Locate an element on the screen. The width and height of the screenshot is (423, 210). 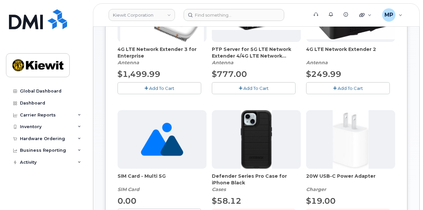
div: SIM Card - Multi 5G is located at coordinates (162, 182).